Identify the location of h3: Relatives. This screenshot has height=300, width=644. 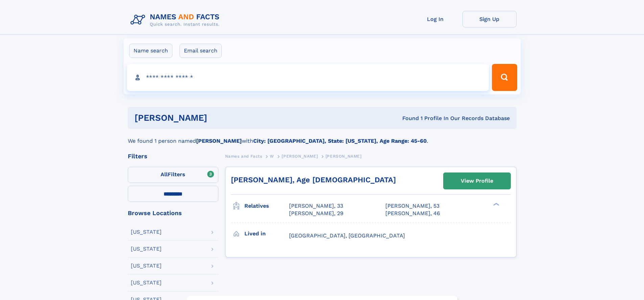
(267, 206).